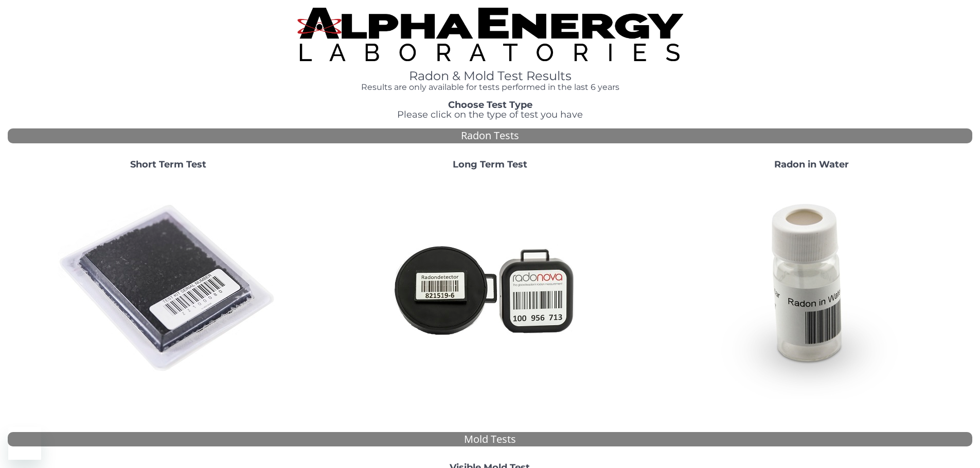 This screenshot has width=980, height=468. I want to click on strong: Short Term Test, so click(168, 165).